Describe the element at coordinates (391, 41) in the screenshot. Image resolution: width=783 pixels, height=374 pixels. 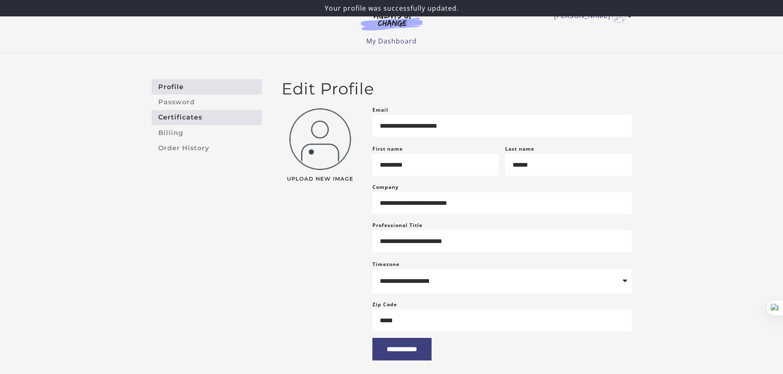
I see `a: My Dashboard` at that location.